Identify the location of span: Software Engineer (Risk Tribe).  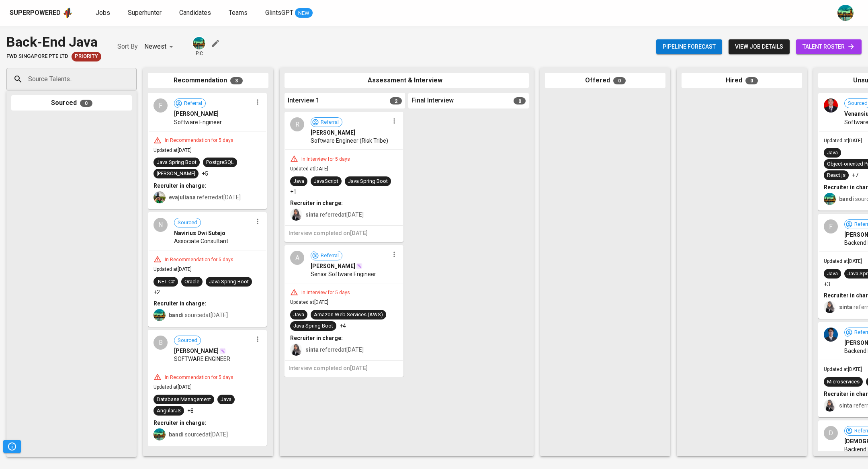
(349, 140).